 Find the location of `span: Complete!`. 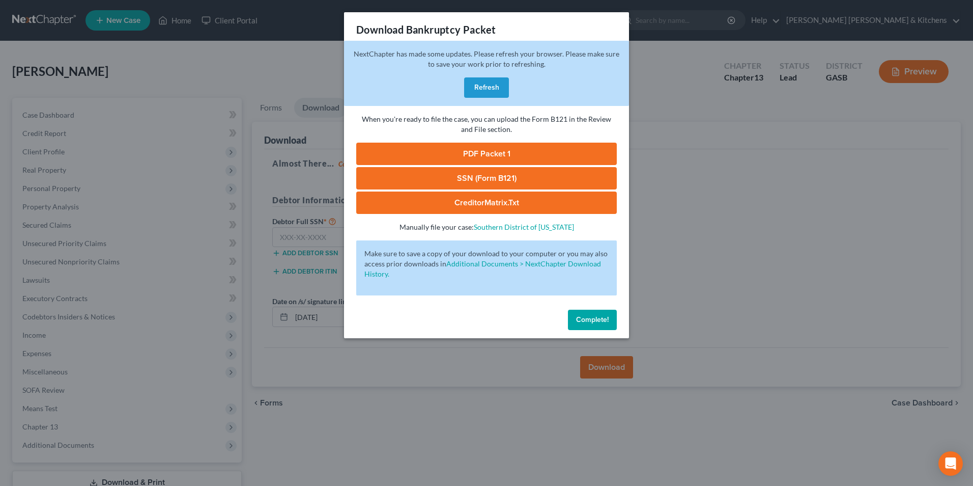

span: Complete! is located at coordinates (593, 319).